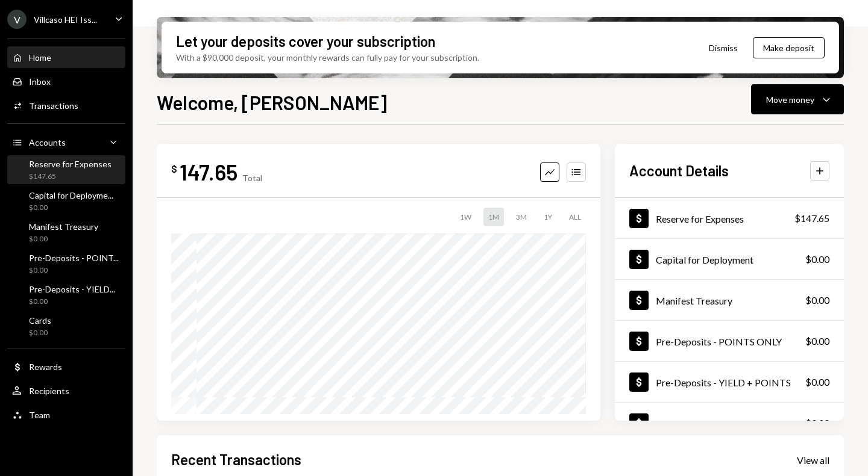 This screenshot has height=476, width=868. What do you see at coordinates (73, 258) in the screenshot?
I see `div: Pre-Deposits - POINT...` at bounding box center [73, 258].